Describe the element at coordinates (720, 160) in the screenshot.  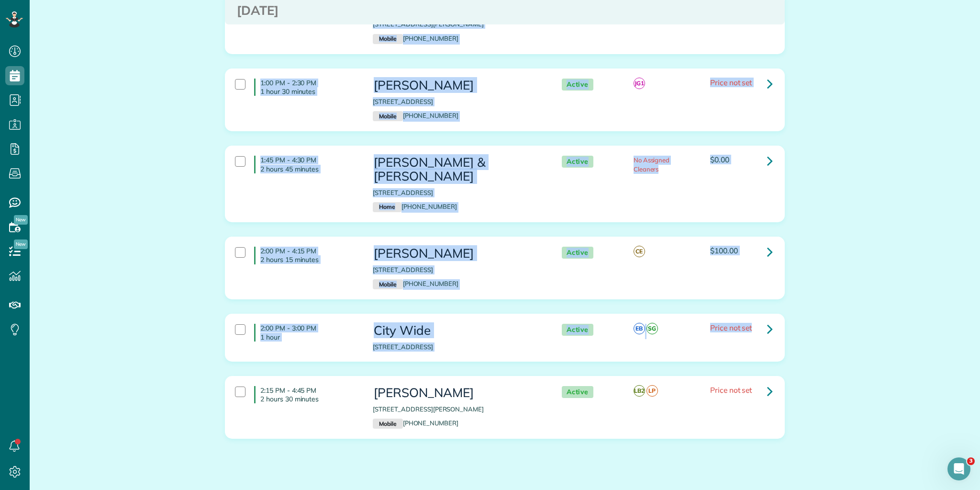
I see `span: $0.00` at that location.